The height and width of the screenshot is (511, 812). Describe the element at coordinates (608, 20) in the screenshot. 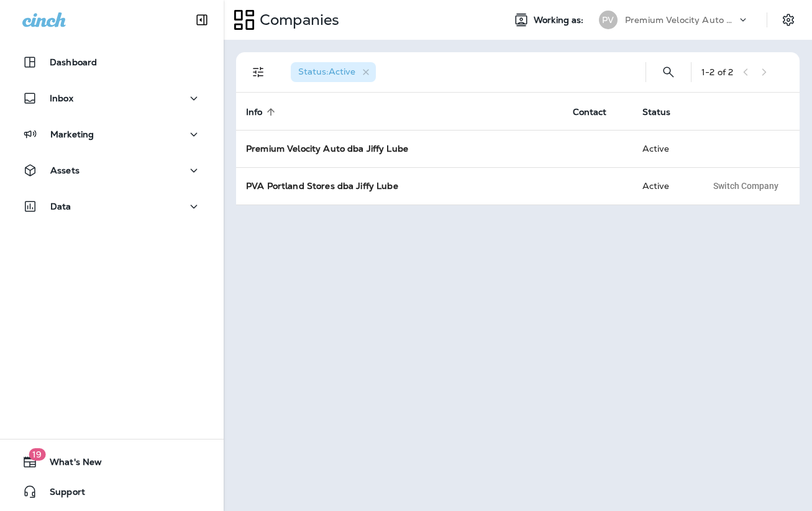

I see `div: PV` at that location.